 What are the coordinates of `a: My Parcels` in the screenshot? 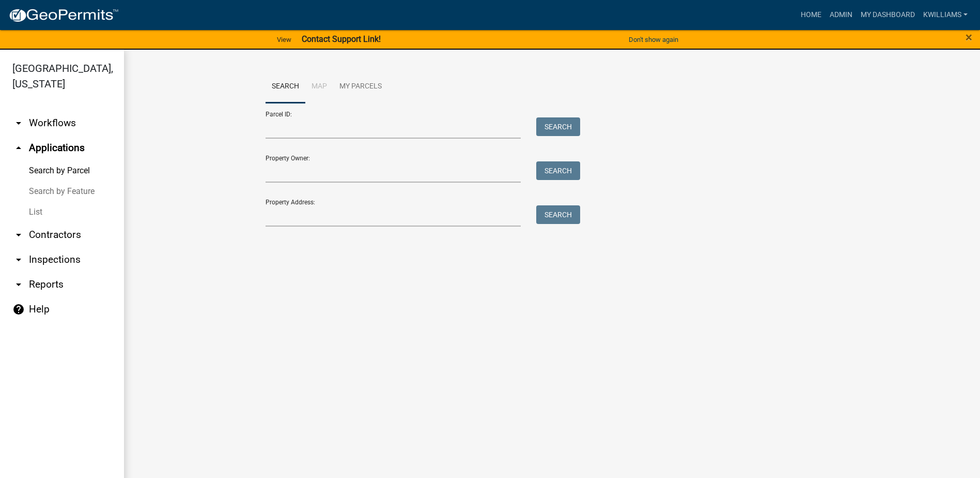 It's located at (361, 87).